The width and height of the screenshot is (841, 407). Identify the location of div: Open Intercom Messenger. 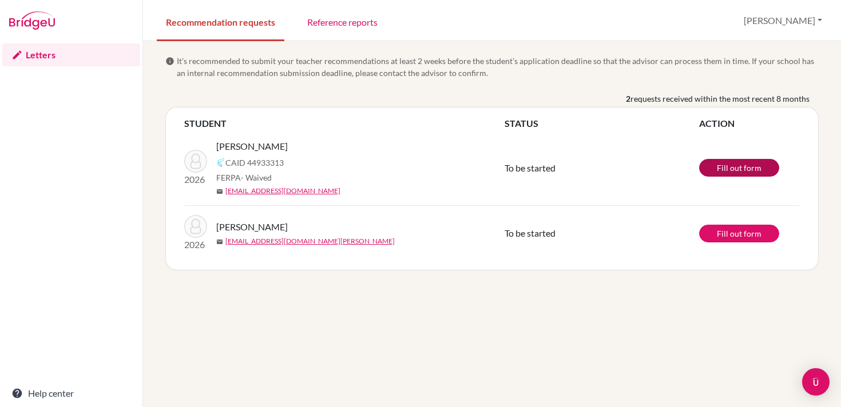
(816, 382).